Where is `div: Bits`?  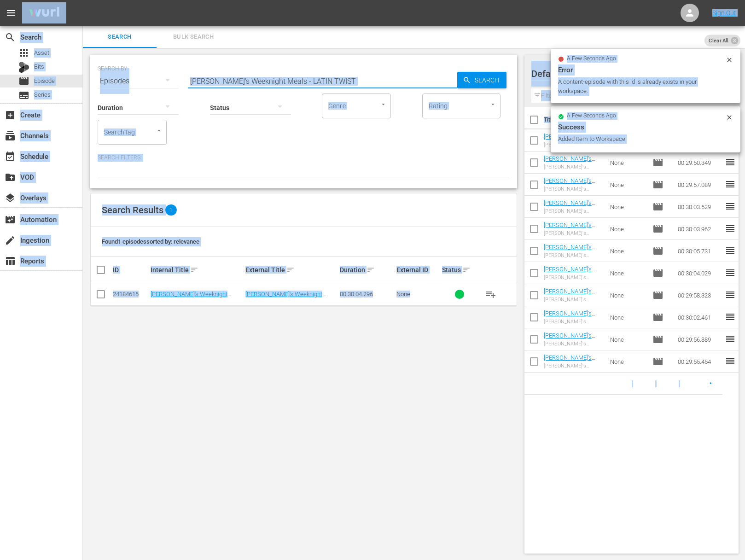
div: Bits is located at coordinates (24, 67).